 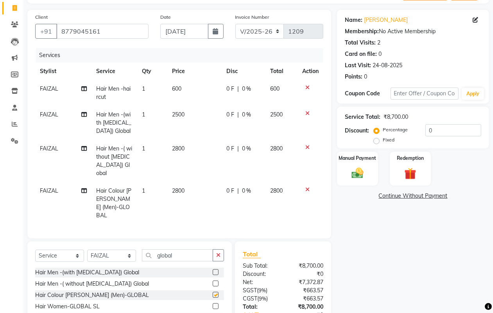 What do you see at coordinates (354, 77) in the screenshot?
I see `div: Points:` at bounding box center [354, 77].